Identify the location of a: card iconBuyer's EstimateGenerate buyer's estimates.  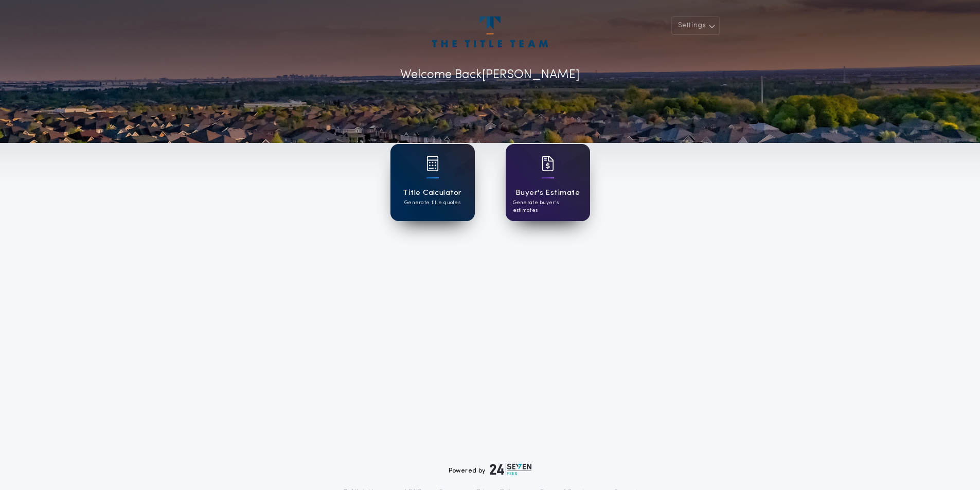
(548, 183).